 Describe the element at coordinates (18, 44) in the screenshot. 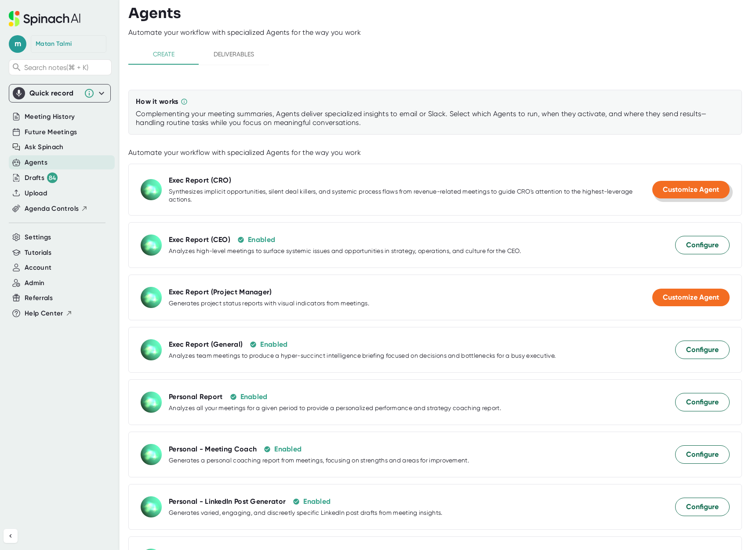

I see `span: m` at that location.